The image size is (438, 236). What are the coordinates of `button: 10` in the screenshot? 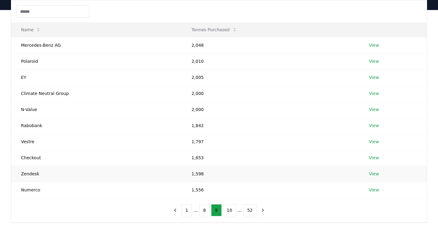 It's located at (229, 211).